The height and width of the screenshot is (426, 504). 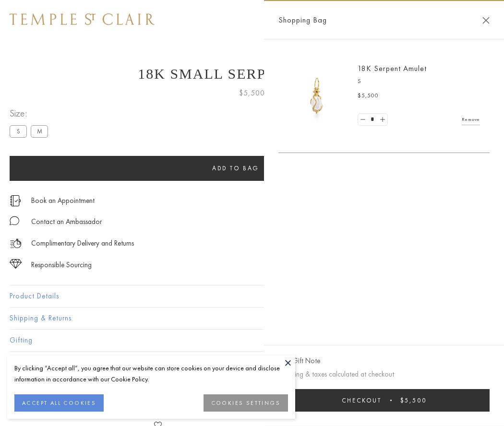 I want to click on div: Contact an Ambassador, so click(x=66, y=222).